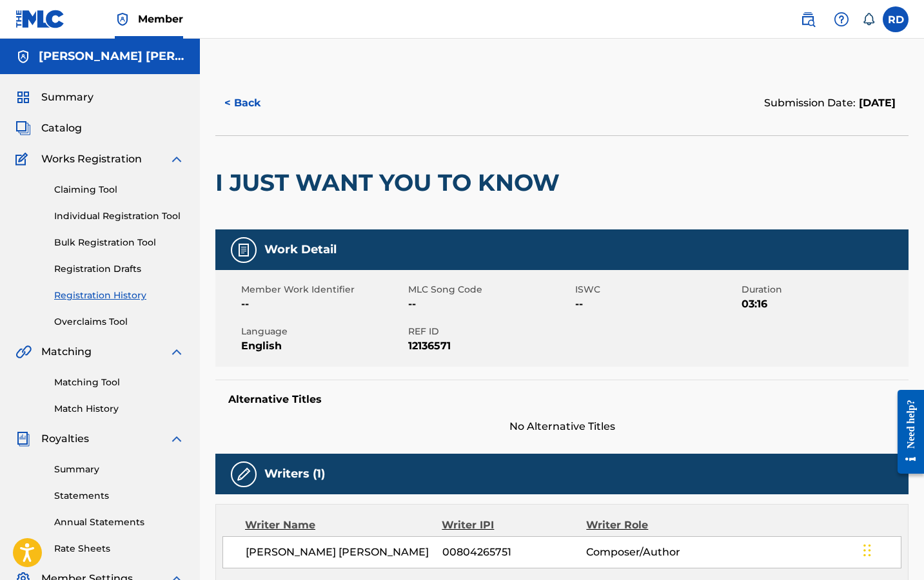 This screenshot has width=924, height=580. I want to click on span: No Alternative Titles, so click(562, 426).